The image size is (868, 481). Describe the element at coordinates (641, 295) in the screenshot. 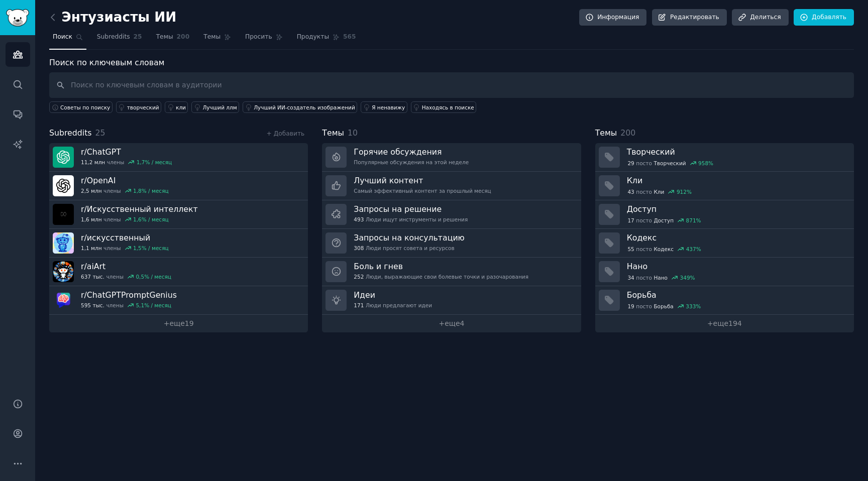

I see `font: Борьба` at that location.